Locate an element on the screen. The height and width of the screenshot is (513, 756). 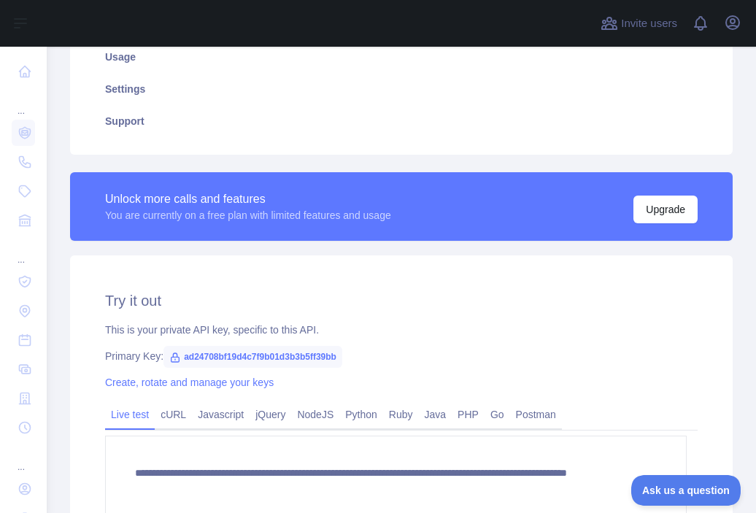
div: Unlock more calls and features is located at coordinates (248, 199).